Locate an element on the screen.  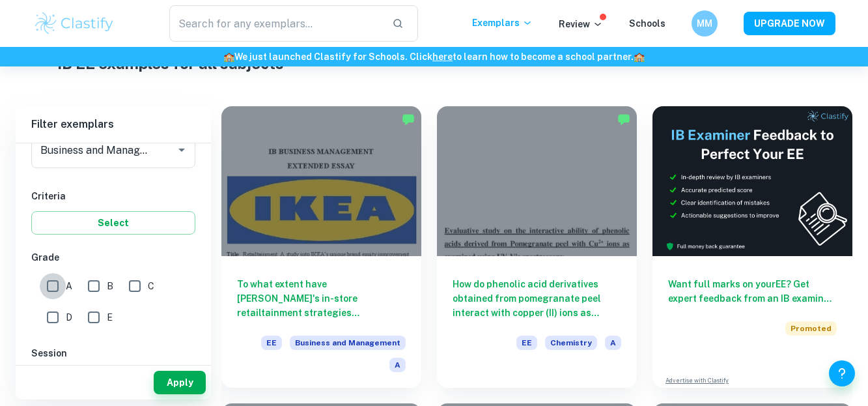
h6: MM is located at coordinates (704, 24).